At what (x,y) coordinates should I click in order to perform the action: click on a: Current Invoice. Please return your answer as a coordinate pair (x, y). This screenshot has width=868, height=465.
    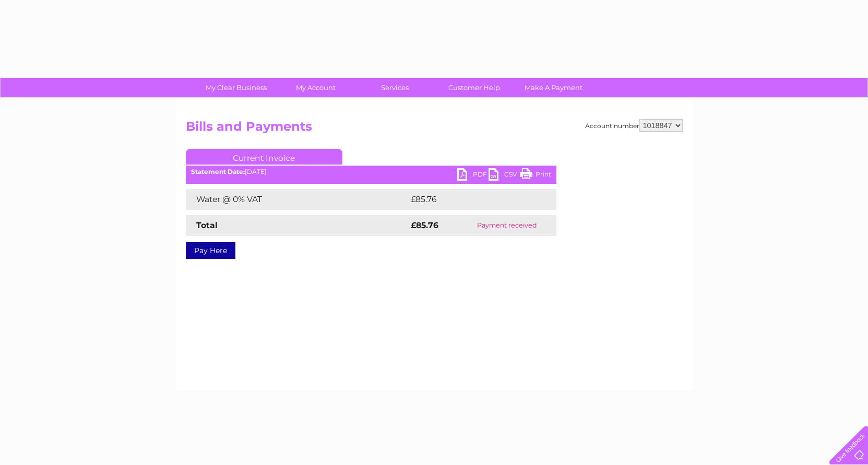
    Looking at the image, I should click on (264, 157).